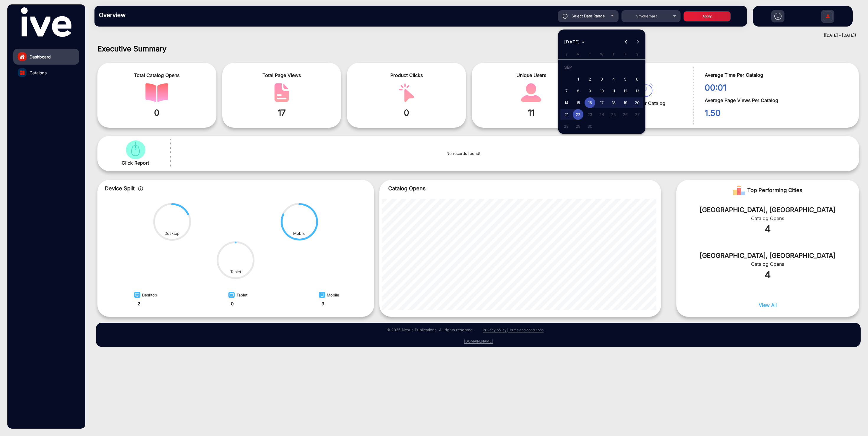  Describe the element at coordinates (578, 79) in the screenshot. I see `span: 1` at that location.